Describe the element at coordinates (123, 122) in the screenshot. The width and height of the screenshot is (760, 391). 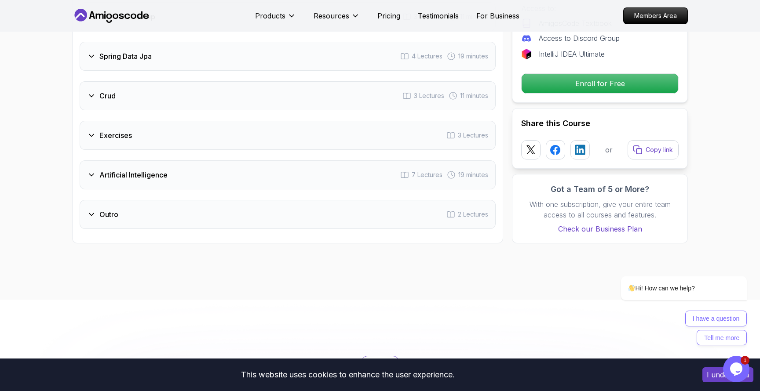
I see `button: I have a question` at that location.